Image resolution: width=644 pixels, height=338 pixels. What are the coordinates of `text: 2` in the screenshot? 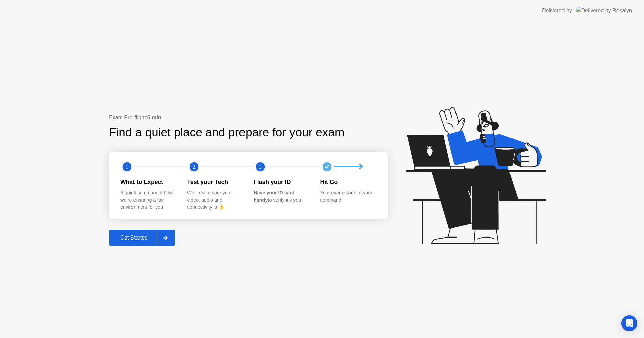 It's located at (194, 166).